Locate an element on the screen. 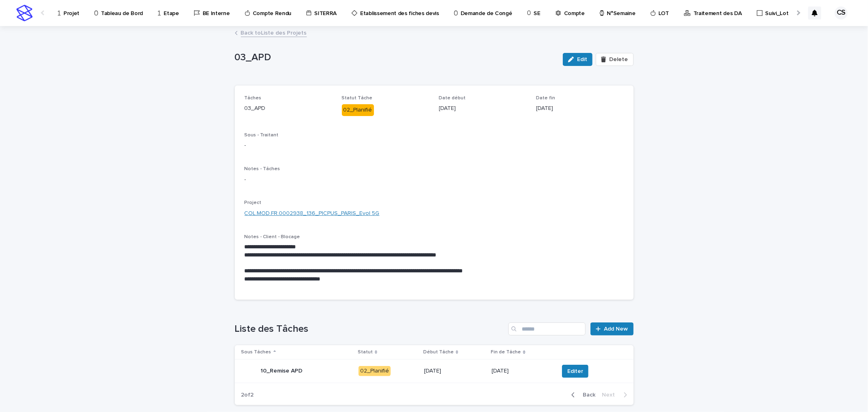 This screenshot has height=412, width=868. button: Edit is located at coordinates (578, 60).